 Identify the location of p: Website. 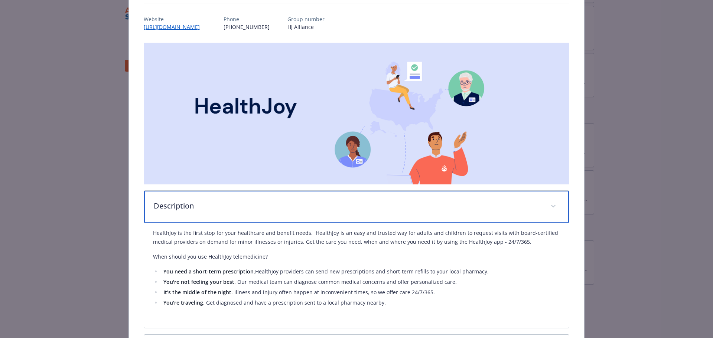
(175, 19).